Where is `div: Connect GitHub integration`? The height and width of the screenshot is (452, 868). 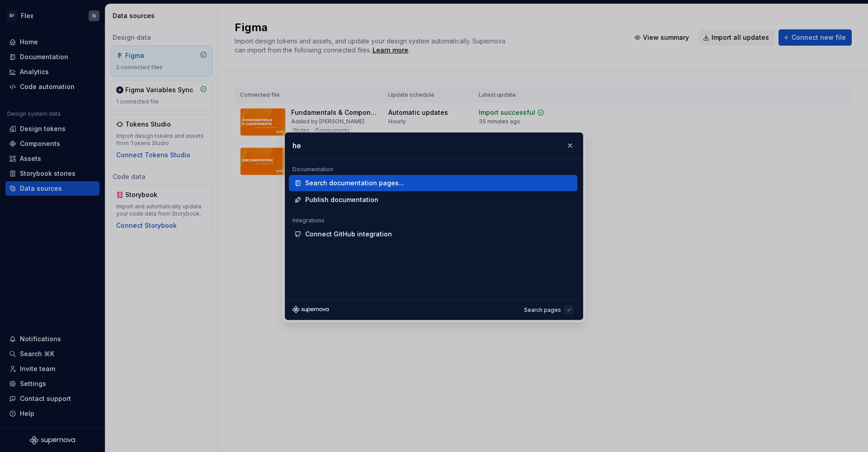
div: Connect GitHub integration is located at coordinates (348, 234).